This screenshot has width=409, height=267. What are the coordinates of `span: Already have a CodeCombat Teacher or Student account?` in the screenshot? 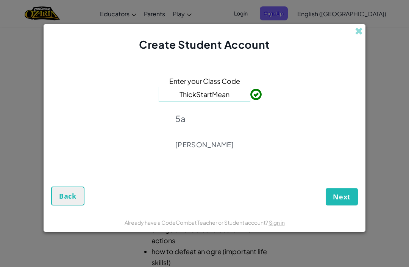 It's located at (196, 223).